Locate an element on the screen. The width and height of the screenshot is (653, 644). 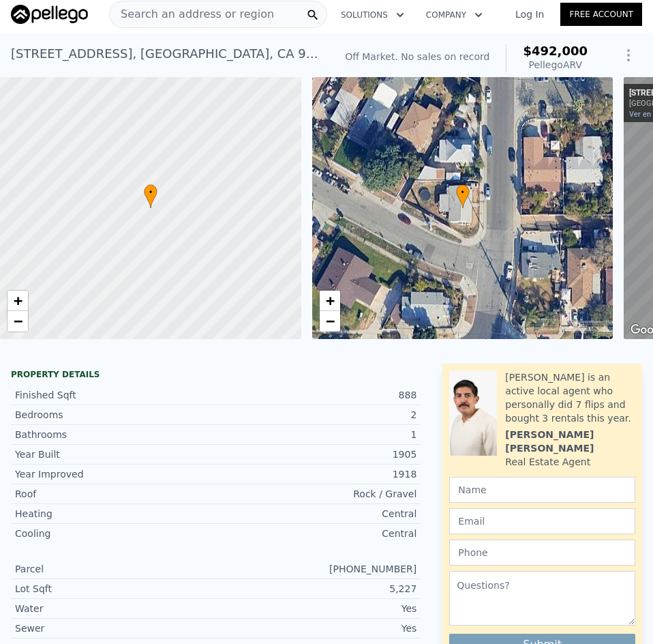
div: Sewer is located at coordinates (115, 628).